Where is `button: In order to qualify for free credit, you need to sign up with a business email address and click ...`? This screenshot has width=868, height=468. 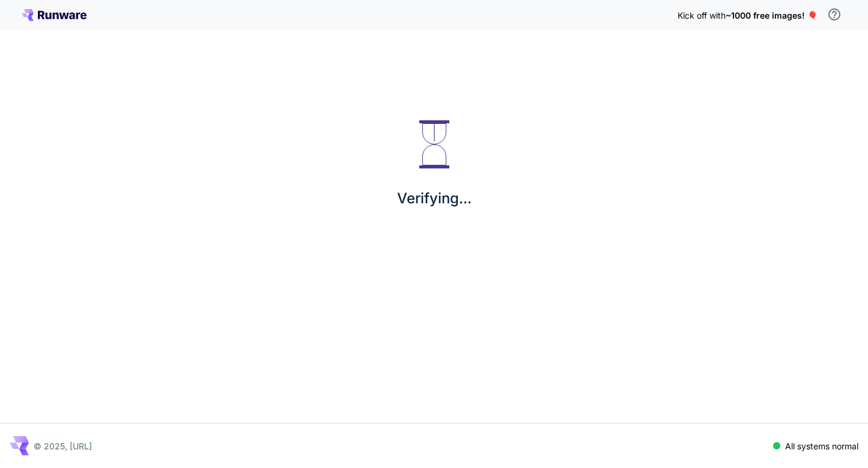
button: In order to qualify for free credit, you need to sign up with a business email address and click ... is located at coordinates (834, 15).